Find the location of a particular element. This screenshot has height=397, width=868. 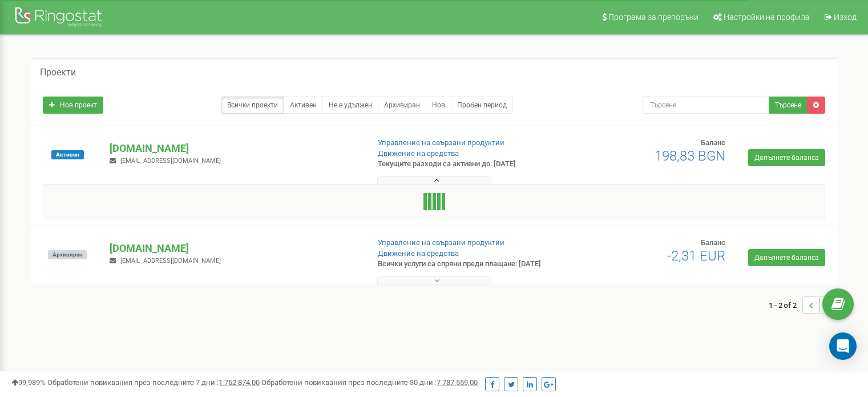

a: Архивиран is located at coordinates (402, 105).